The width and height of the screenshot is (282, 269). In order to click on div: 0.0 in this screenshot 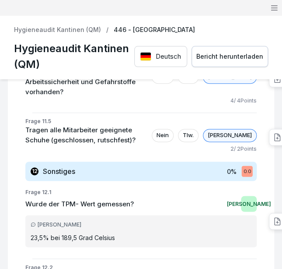, I will do `click(247, 171)`.